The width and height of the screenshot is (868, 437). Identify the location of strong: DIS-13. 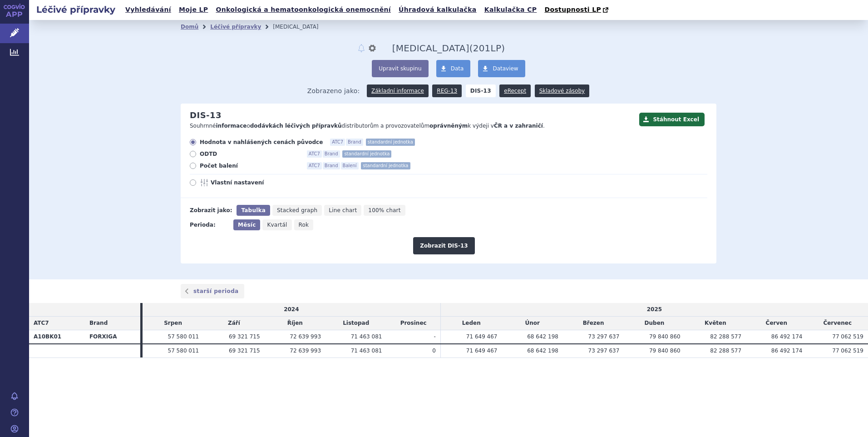
(481, 91).